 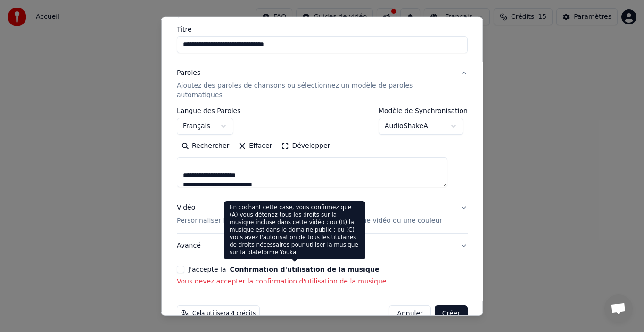 What do you see at coordinates (309, 221) in the screenshot?
I see `p: Personnaliser le vidéo de karaoké : utiliser une image, une vidéo ou une couleur` at bounding box center [309, 221].